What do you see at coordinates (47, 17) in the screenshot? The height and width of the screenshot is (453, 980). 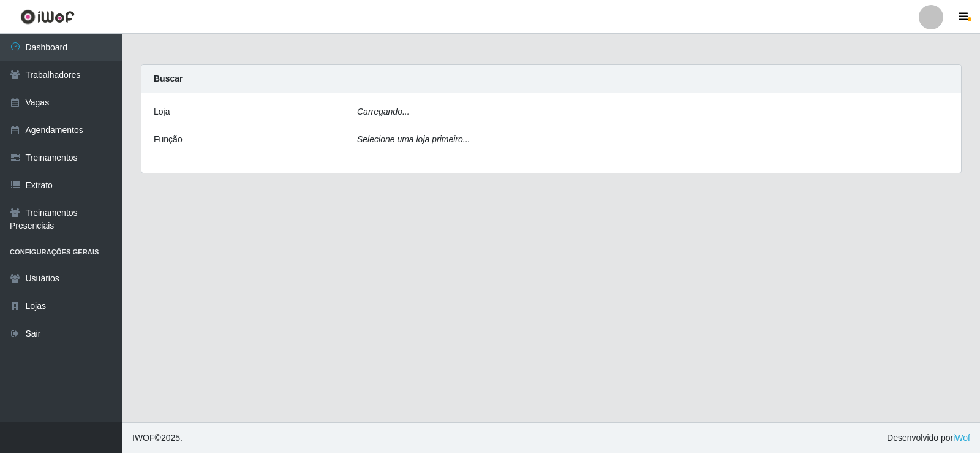 I see `img: CoreUI Logo` at bounding box center [47, 17].